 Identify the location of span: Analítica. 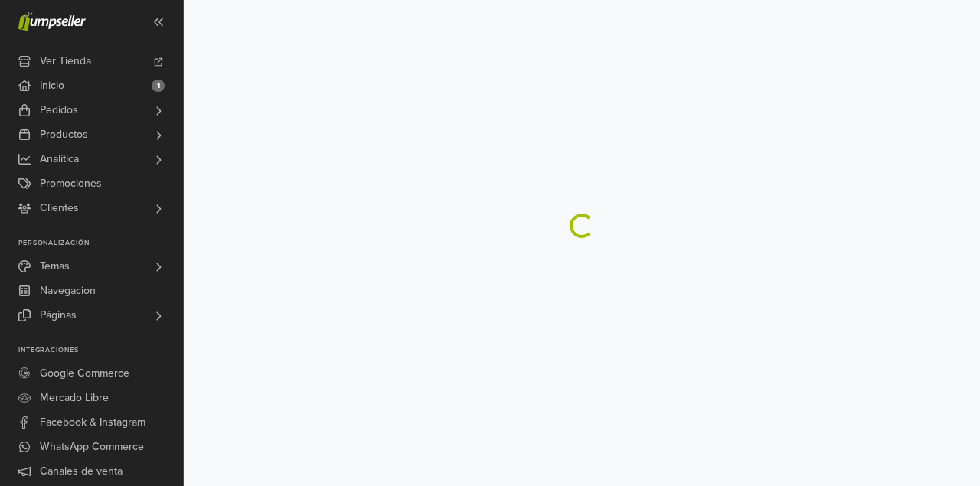
(59, 159).